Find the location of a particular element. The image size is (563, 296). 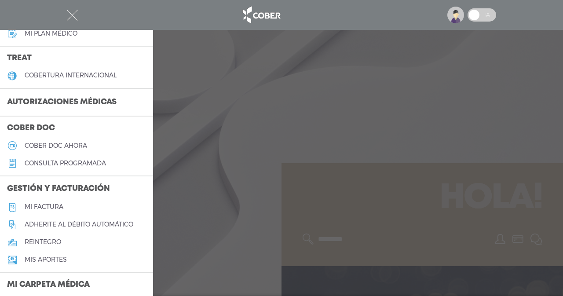

img: profile-placeholder.svg is located at coordinates (456, 15).